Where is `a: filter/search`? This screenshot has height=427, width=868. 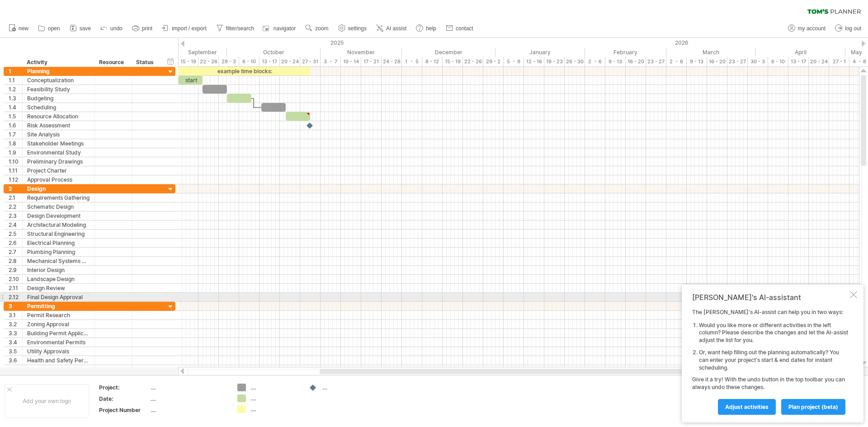
a: filter/search is located at coordinates (235, 28).